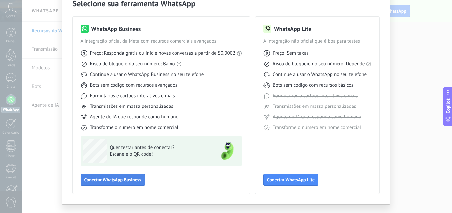 Image resolution: width=452 pixels, height=213 pixels. I want to click on button: Conectar WhatsApp Lite, so click(290, 180).